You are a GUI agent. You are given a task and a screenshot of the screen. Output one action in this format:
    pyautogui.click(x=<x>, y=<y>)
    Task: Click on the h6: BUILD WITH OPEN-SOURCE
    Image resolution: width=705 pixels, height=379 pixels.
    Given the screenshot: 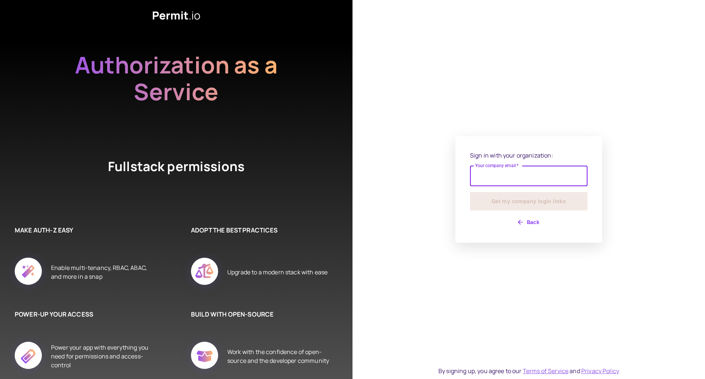 What is the action you would take?
    pyautogui.click(x=261, y=314)
    